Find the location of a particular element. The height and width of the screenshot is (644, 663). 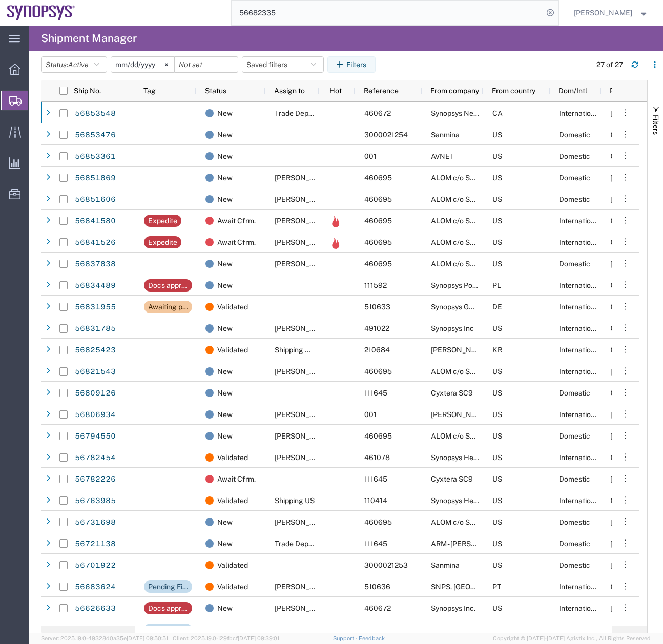

span: 3000021254 is located at coordinates (386, 135).